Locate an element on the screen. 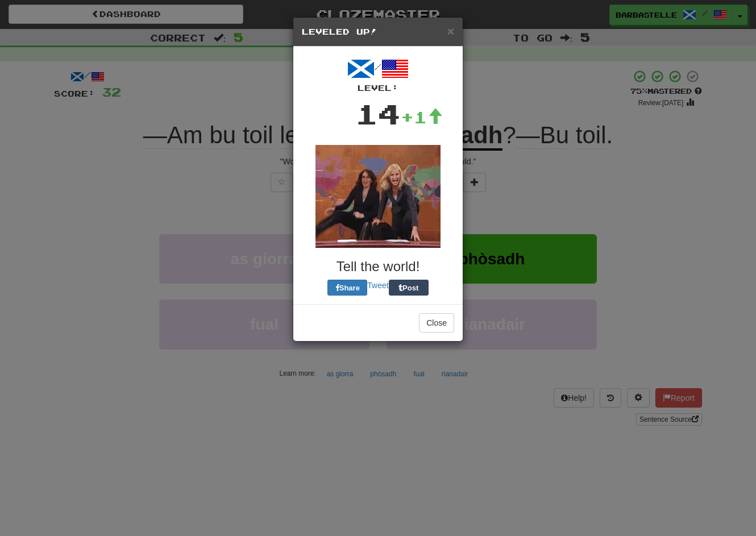 This screenshot has height=536, width=756. button: Share is located at coordinates (347, 288).